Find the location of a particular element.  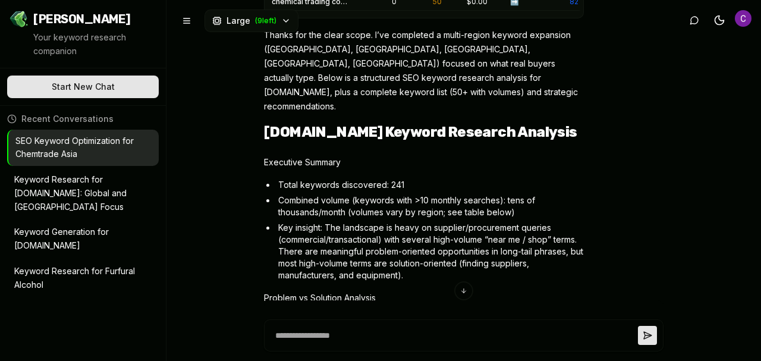

span: Start New Chat is located at coordinates (83, 87).